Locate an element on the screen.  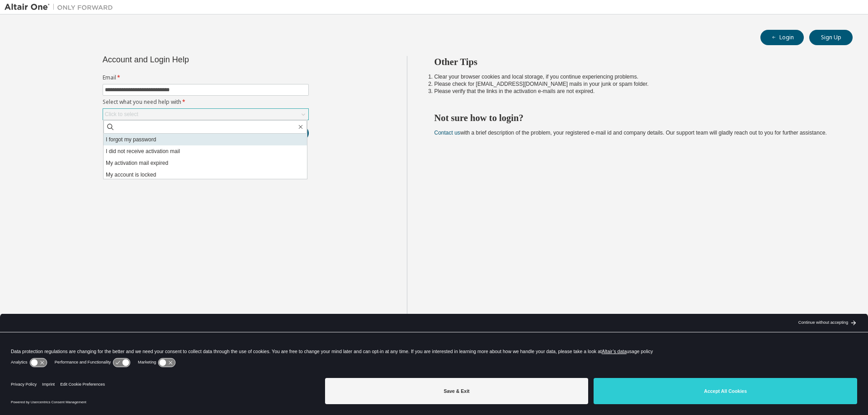
label: Email is located at coordinates (206, 78).